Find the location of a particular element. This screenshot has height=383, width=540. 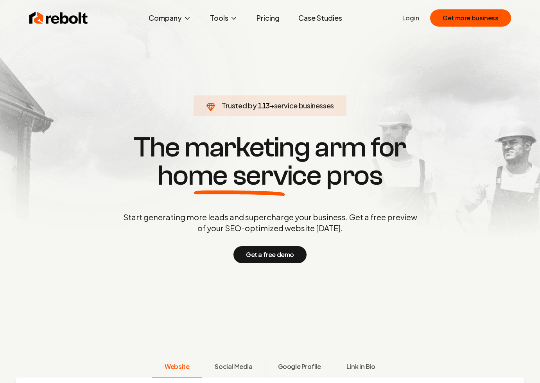

button: Social Media is located at coordinates (233, 367).